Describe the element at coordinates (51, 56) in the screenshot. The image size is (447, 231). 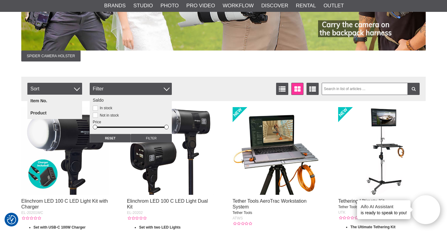
I see `span: Spider Camera Holster` at that location.